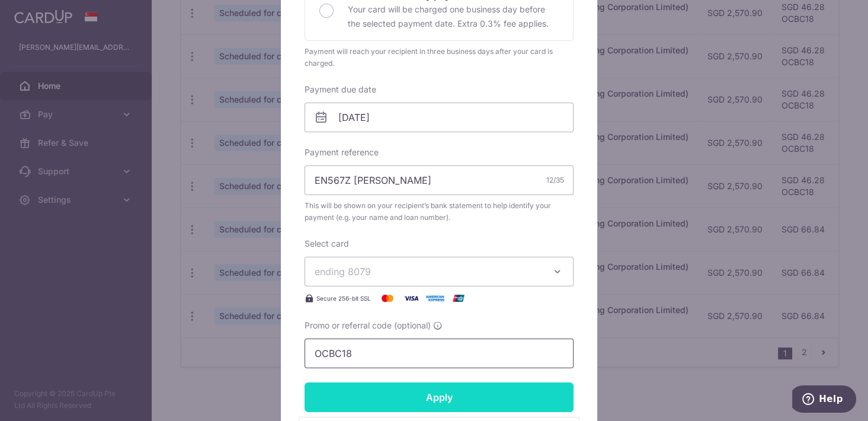 Image resolution: width=868 pixels, height=421 pixels. Describe the element at coordinates (411, 298) in the screenshot. I see `img: Visa` at that location.